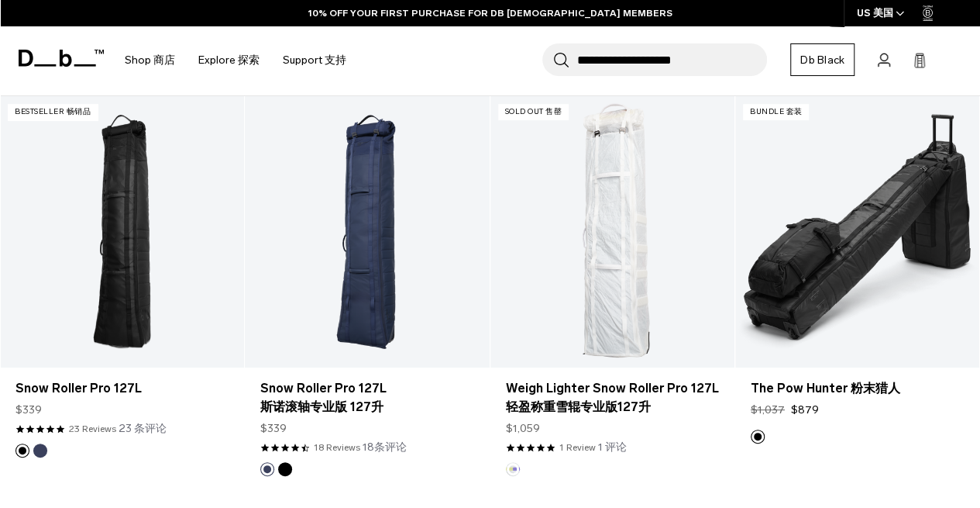 The image size is (980, 508). What do you see at coordinates (593, 447) in the screenshot?
I see `a: 1 reviews` at bounding box center [593, 447].